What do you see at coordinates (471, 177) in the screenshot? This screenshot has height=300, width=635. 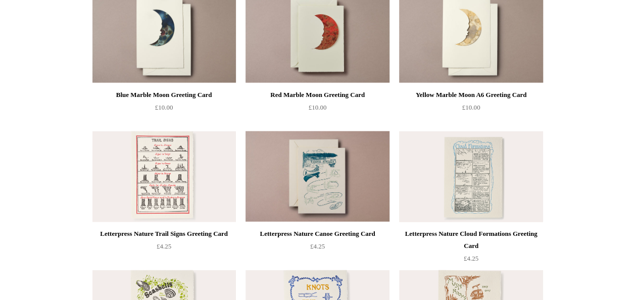 I see `img: Letterpress Nature Cloud Formations Greeting Card` at bounding box center [471, 177].